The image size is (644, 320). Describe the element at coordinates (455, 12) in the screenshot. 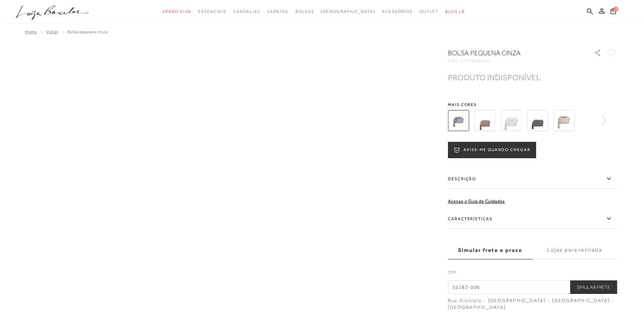

I see `span: BLOG LB` at that location.